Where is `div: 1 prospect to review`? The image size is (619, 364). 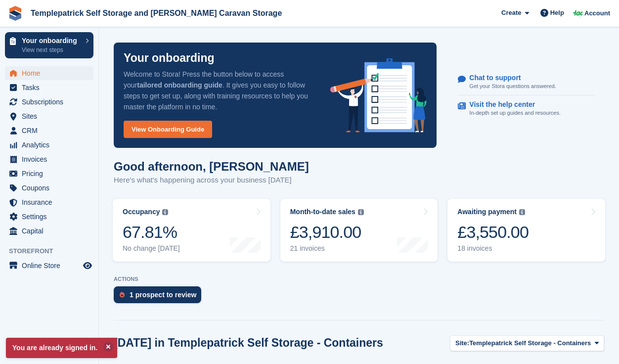 div: 1 prospect to review is located at coordinates (163, 295).